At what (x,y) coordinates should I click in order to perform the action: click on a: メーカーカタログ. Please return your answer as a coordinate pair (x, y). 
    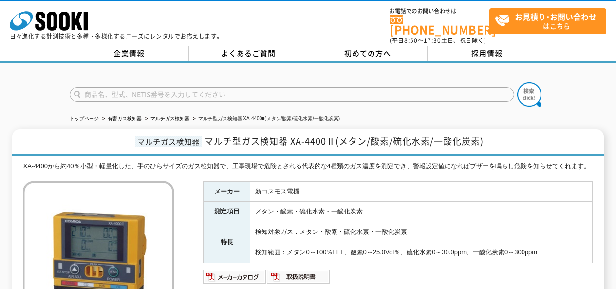
    Looking at the image, I should click on (235, 279).